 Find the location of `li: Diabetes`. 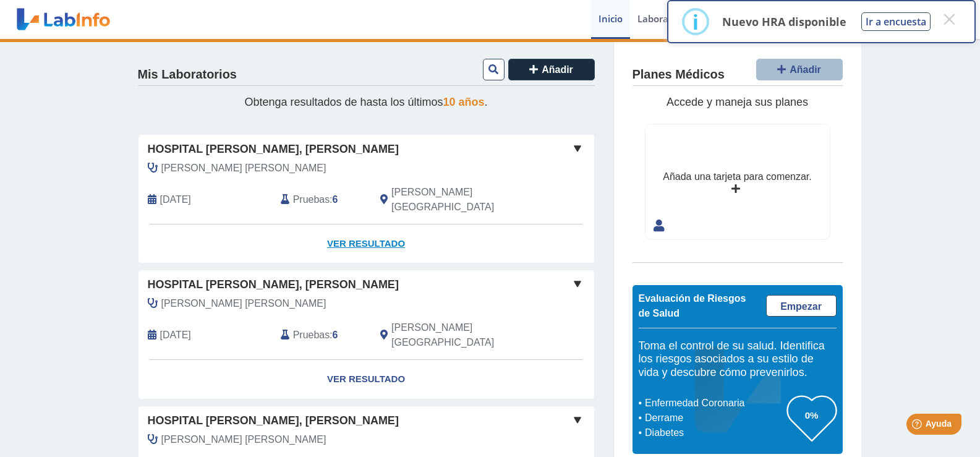

li: Diabetes is located at coordinates (714, 433).